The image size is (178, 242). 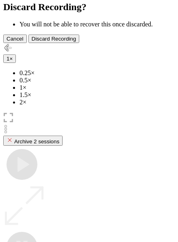 I want to click on li: 2×, so click(x=97, y=102).